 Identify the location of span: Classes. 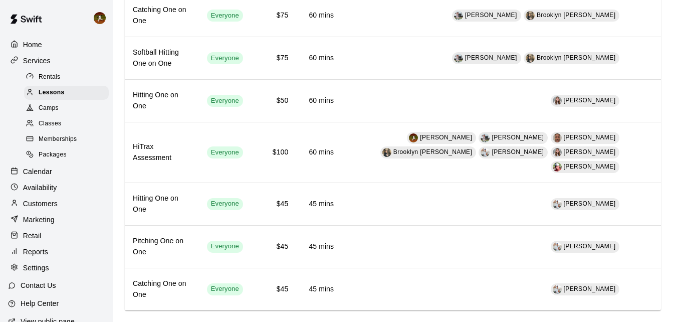
(50, 124).